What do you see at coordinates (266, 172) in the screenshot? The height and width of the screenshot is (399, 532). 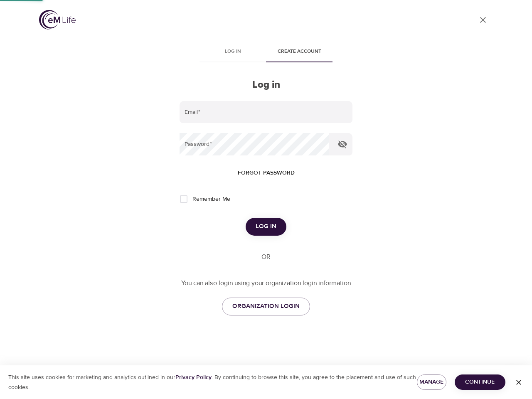 I see `button: Forgot password` at bounding box center [266, 172].